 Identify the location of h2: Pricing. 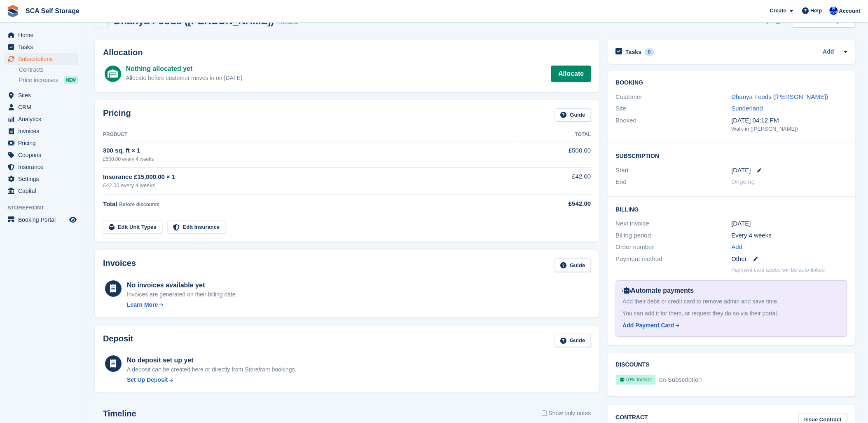
(117, 115).